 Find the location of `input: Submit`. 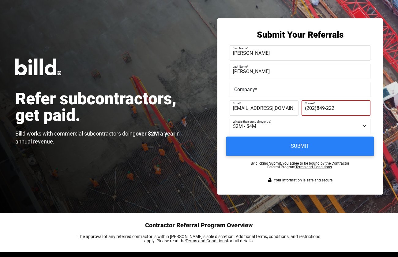

input: Submit is located at coordinates (300, 146).